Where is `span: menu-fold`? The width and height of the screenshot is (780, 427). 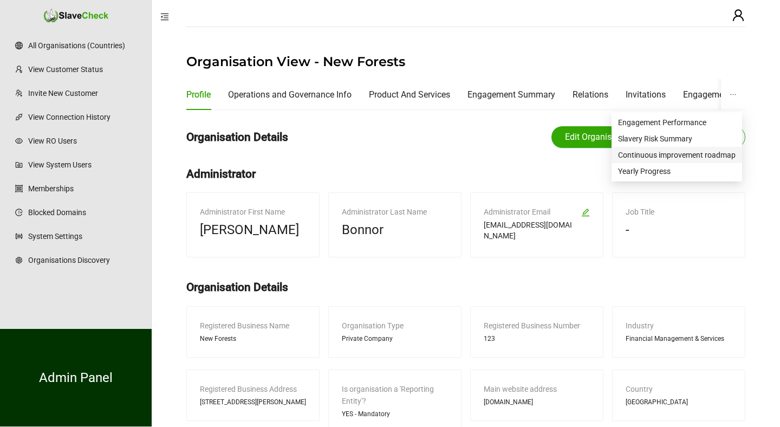 span: menu-fold is located at coordinates (165, 17).